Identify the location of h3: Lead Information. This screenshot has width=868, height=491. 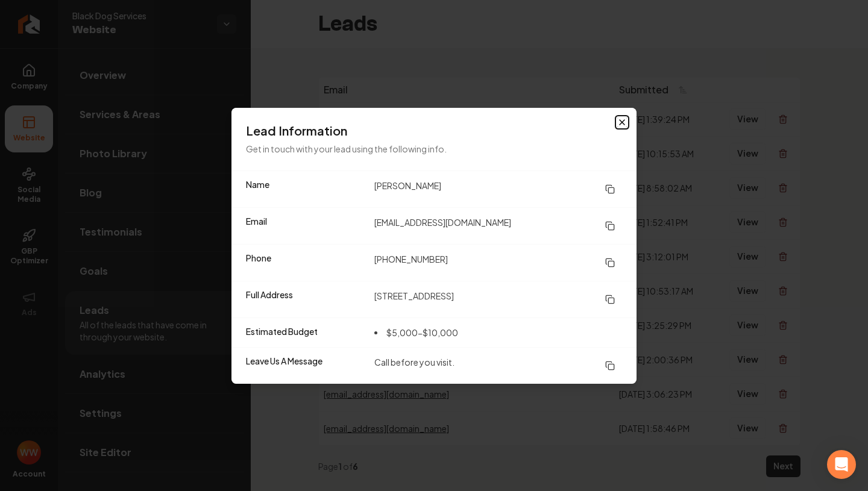
(434, 130).